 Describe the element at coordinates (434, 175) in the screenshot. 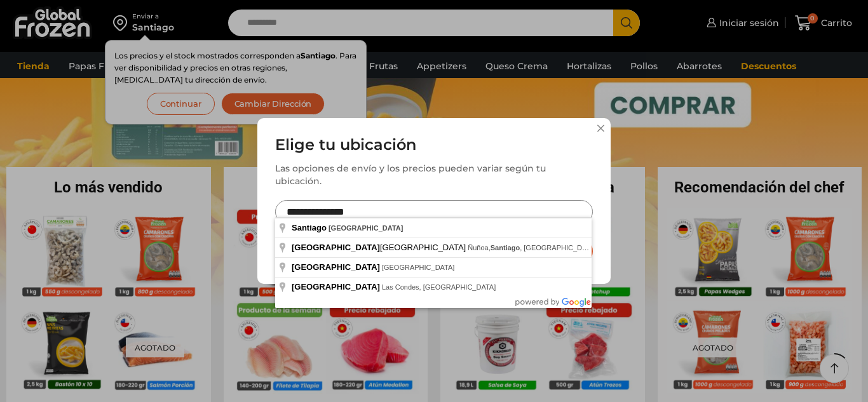

I see `div: Las opciones de envío y los precios pueden variar según tu ubicación.` at that location.